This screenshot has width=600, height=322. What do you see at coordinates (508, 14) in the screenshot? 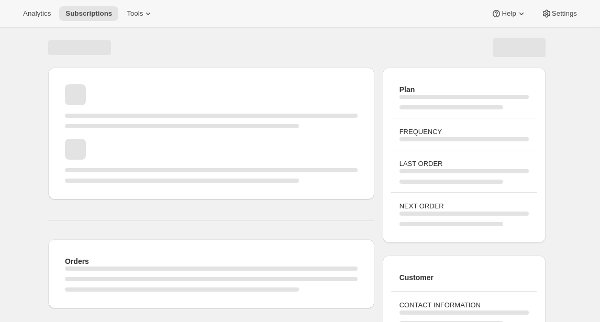
I see `button: Help` at bounding box center [508, 14].